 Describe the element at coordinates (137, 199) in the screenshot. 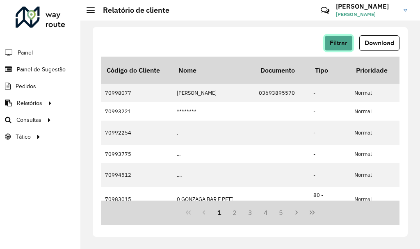

I see `td: 70983015` at that location.